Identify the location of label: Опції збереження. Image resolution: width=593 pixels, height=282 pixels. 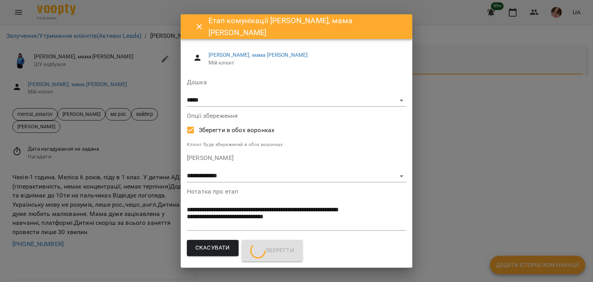
(296, 116).